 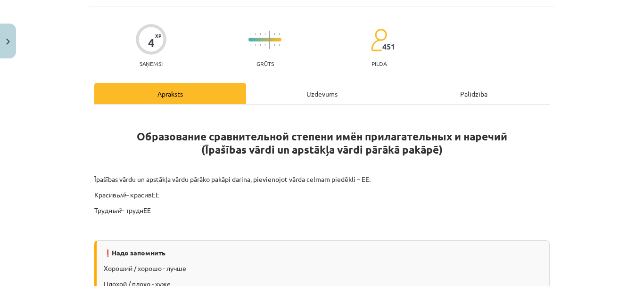 What do you see at coordinates (322, 195) in the screenshot?
I see `p: Красив – красивЕЕ` at bounding box center [322, 195].